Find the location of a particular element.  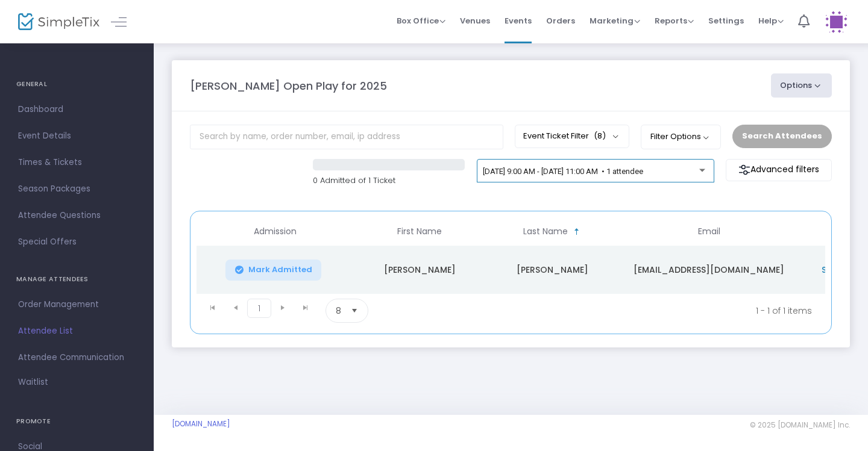

input: Search by name, order number, email, ip address is located at coordinates (347, 137).